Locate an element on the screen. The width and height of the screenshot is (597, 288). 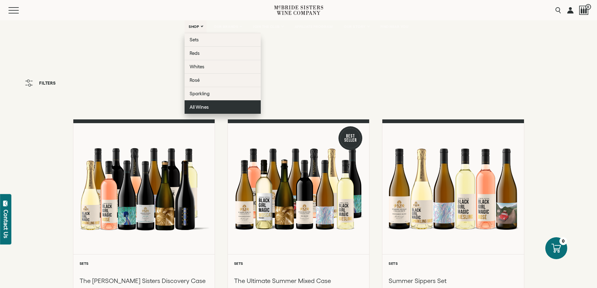
span: Filters is located at coordinates (47, 83).